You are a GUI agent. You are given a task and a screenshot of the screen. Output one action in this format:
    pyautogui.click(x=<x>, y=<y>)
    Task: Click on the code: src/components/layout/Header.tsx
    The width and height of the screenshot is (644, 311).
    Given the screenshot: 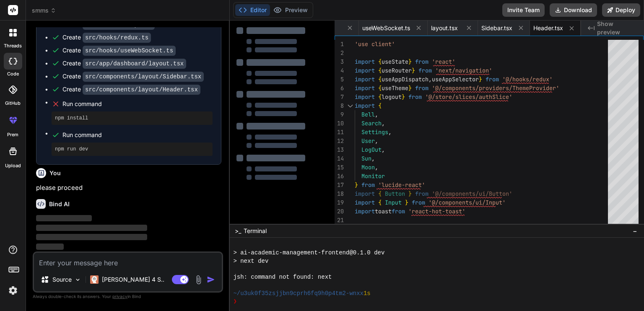 What is the action you would take?
    pyautogui.click(x=141, y=90)
    